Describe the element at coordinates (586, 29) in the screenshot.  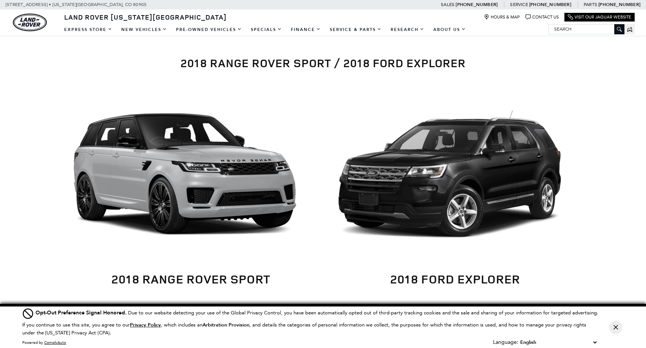
I see `input: Search` at that location.